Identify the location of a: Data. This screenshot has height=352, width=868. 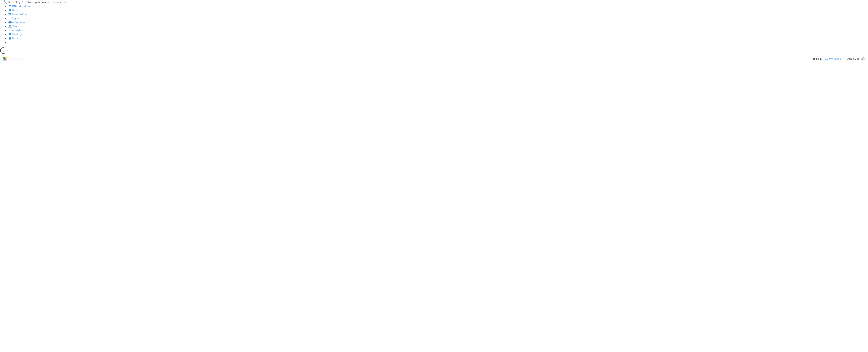
(13, 10).